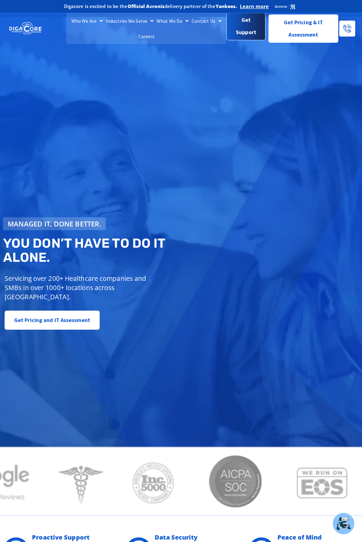  I want to click on b: Official Acronis, so click(146, 6).